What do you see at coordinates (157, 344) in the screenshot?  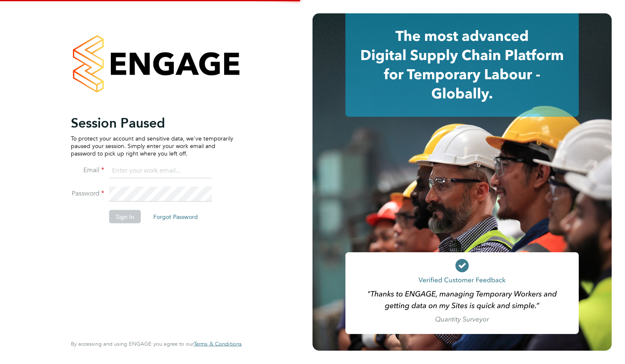 I see `span: By accessing and using ENGAGE you agree to our` at bounding box center [157, 344].